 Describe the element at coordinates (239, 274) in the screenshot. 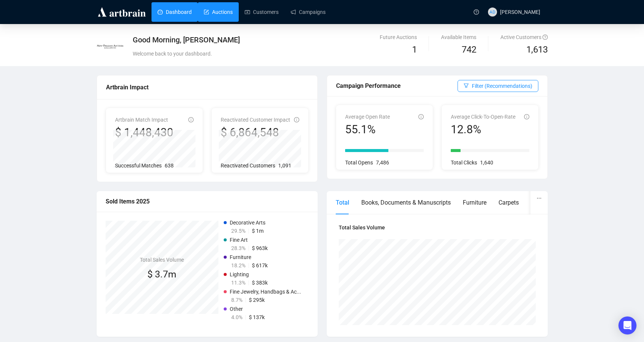

I see `span: Lighting` at that location.